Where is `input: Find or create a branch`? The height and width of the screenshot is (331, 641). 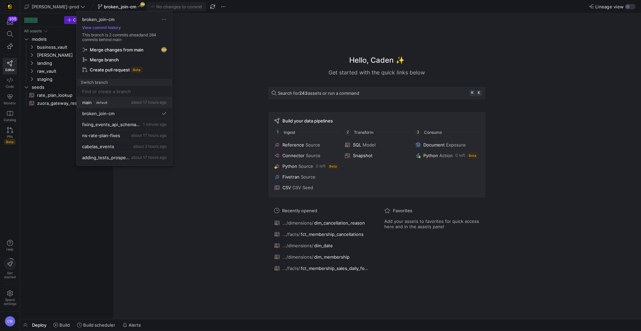 input: Find or create a branch is located at coordinates (124, 92).